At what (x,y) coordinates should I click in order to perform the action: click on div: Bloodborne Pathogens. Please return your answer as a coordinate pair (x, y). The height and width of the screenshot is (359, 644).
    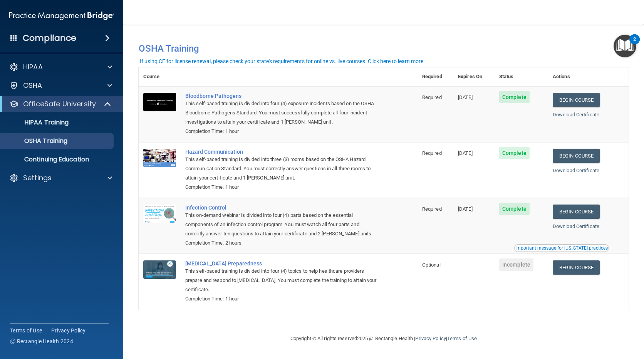
    Looking at the image, I should click on (282, 96).